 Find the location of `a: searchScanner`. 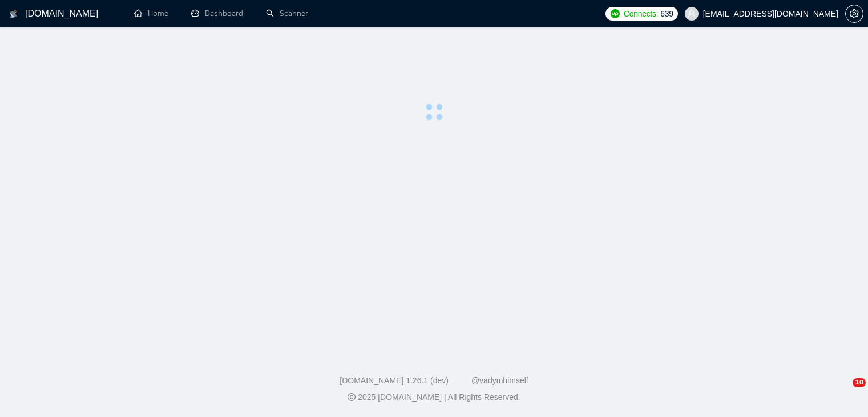

a: searchScanner is located at coordinates (287, 13).